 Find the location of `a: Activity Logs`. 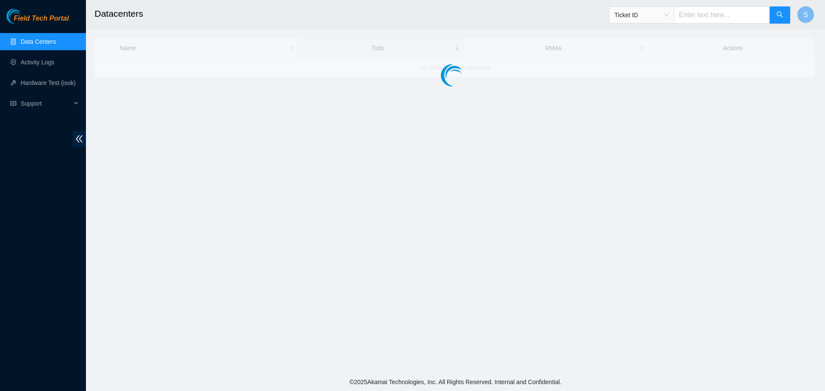

a: Activity Logs is located at coordinates (37, 62).